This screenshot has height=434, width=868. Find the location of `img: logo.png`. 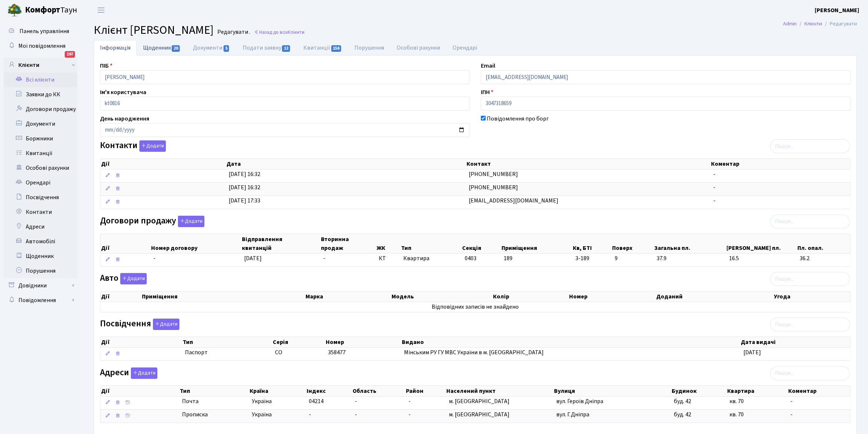

img: logo.png is located at coordinates (15, 10).